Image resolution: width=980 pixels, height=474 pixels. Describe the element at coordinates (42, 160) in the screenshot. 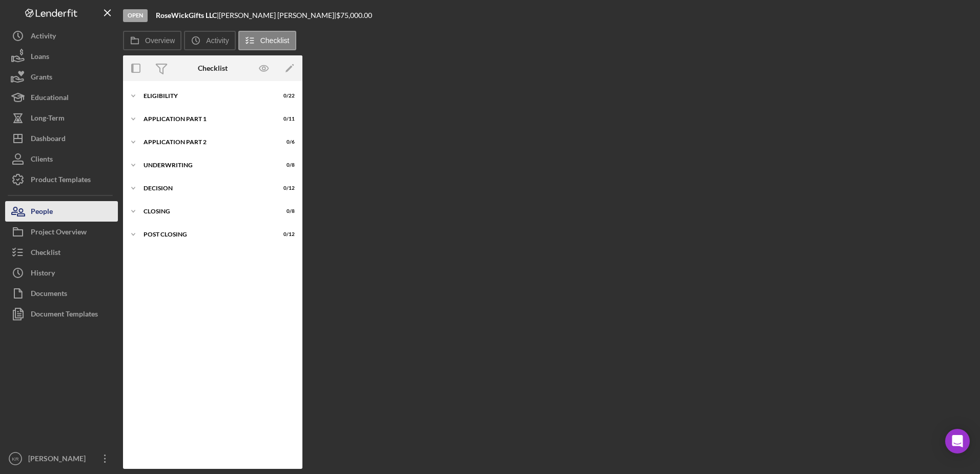

I see `div: Clients` at that location.